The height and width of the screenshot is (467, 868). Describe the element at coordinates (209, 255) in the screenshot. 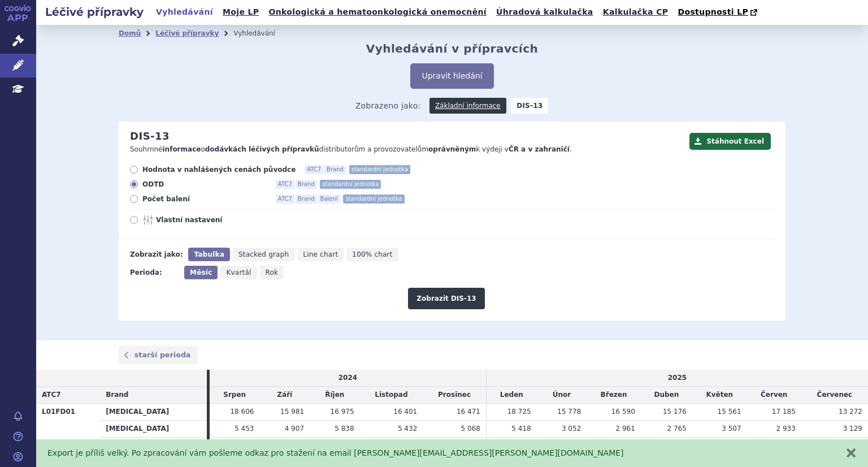

I see `span: Tabulka` at that location.